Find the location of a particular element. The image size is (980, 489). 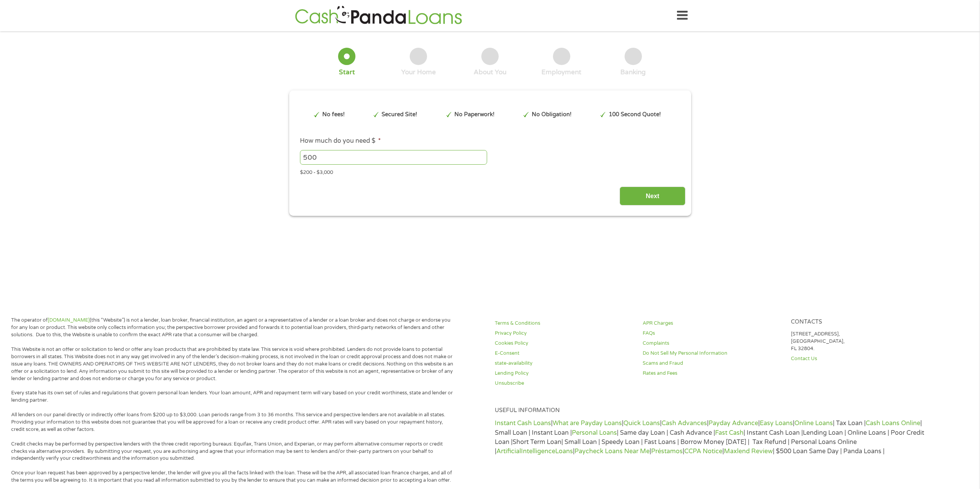

a: Lending Policy is located at coordinates (564, 373).